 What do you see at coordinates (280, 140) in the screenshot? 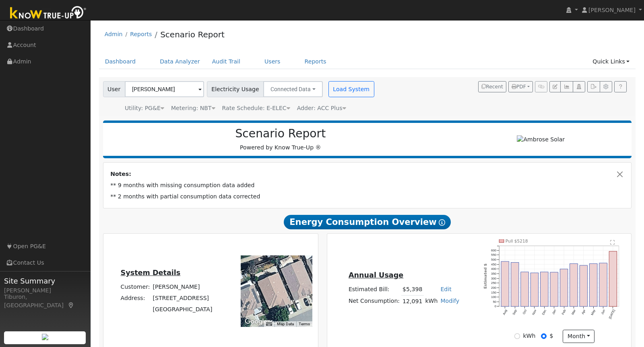
I see `div: Powered by Know True-Up ®` at bounding box center [280, 140].